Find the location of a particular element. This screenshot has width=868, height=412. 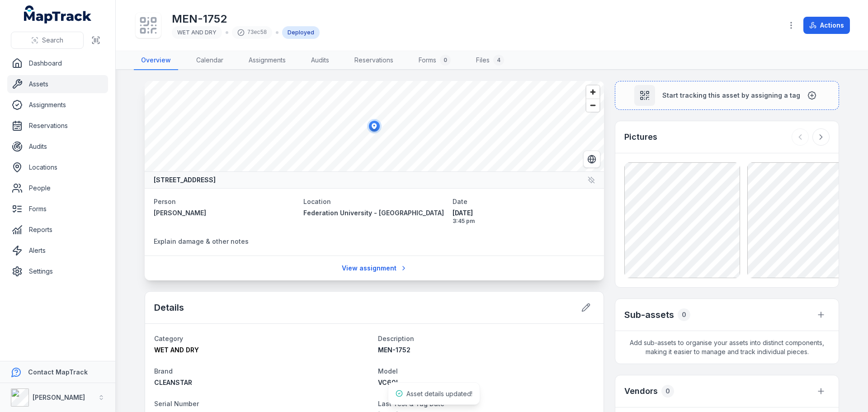

button: Search is located at coordinates (47, 40).